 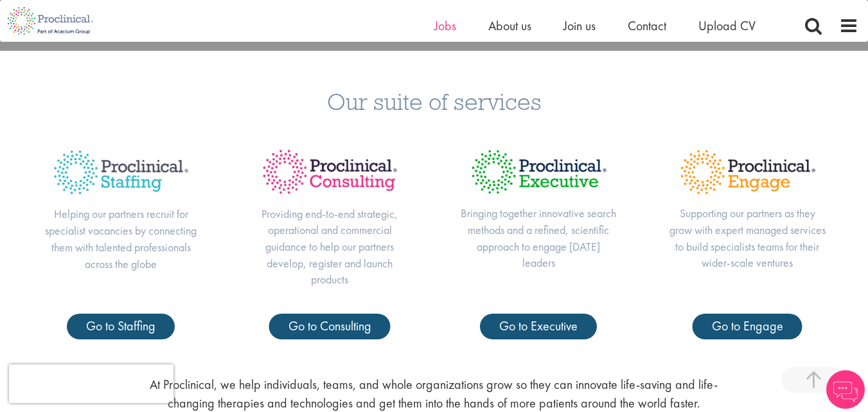 I want to click on h3: Our suite of services, so click(x=434, y=101).